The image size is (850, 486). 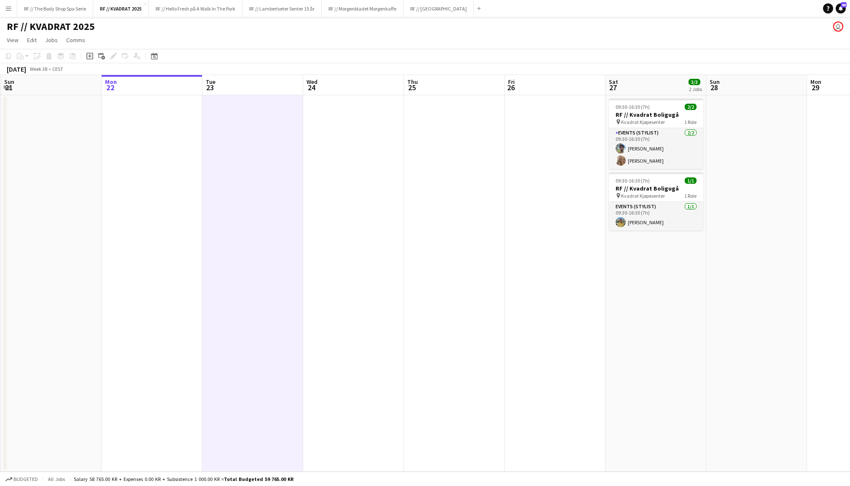 I want to click on button: RF // The Body Shop Spa Serie, so click(x=55, y=8).